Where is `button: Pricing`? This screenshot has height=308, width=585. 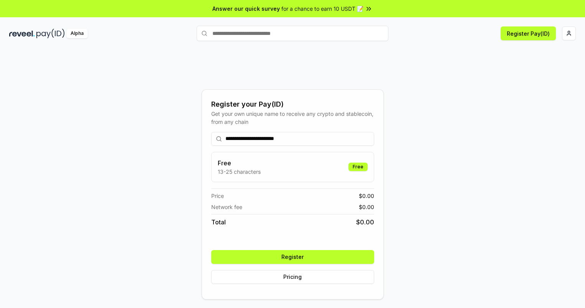
button: Pricing is located at coordinates (293, 277).